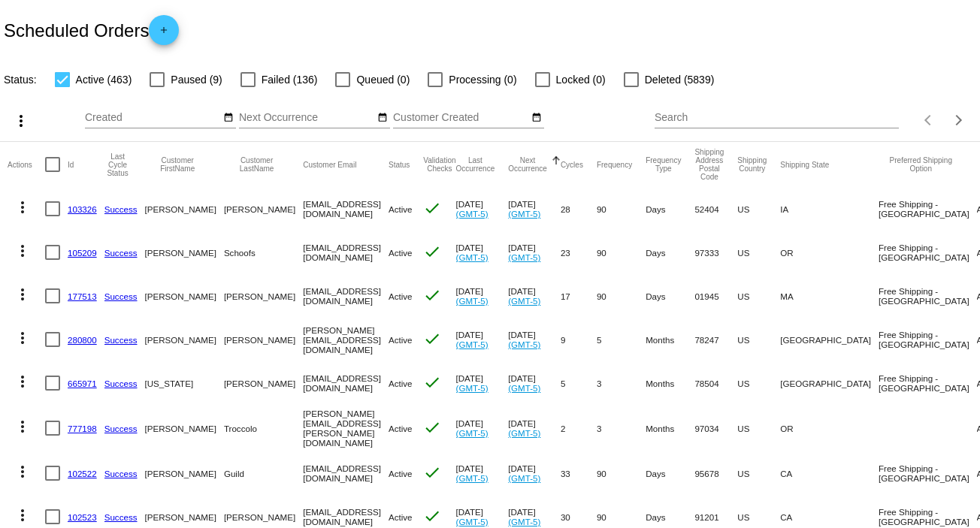 Image resolution: width=980 pixels, height=528 pixels. I want to click on span: Active (463), so click(104, 80).